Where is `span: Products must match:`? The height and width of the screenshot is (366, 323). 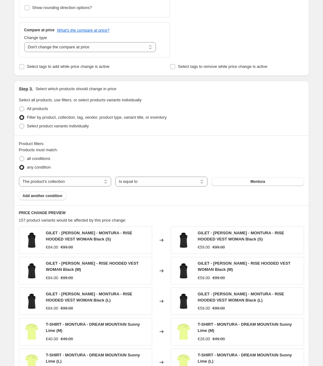
span: Products must match: is located at coordinates (38, 150).